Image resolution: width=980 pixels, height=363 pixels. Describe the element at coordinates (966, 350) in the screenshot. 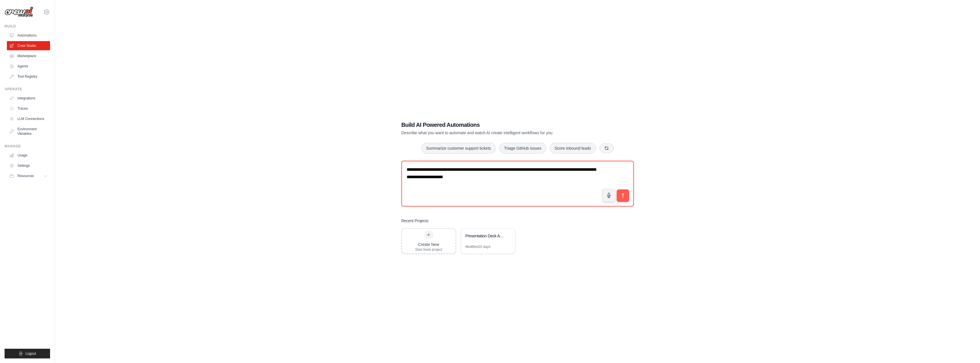

I see `div: Chat Widget` at that location.